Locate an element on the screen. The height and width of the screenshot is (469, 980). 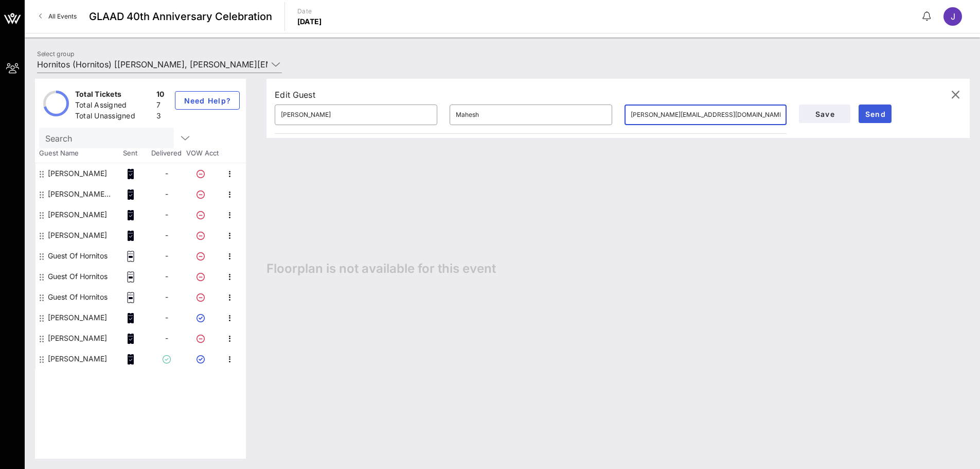
div: Spencer Battiest is located at coordinates (77, 338).